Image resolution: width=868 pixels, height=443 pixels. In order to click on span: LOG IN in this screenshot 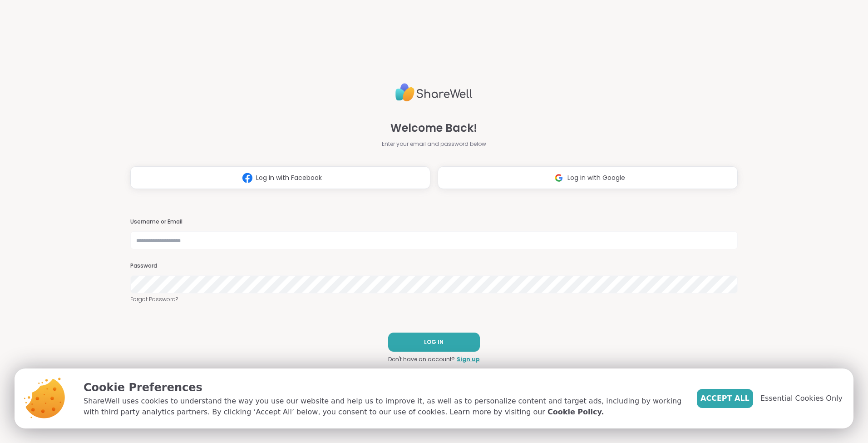, I will do `click(434, 342)`.